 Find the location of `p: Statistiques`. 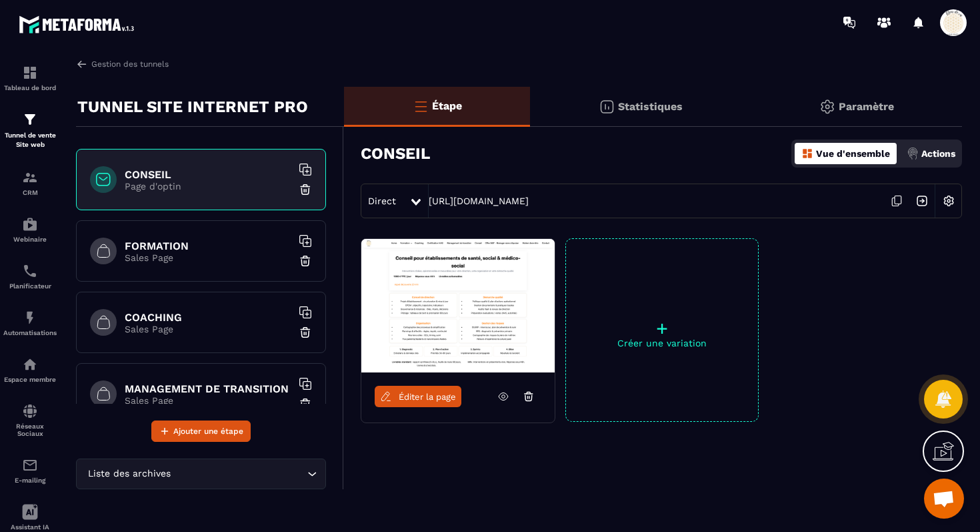

p: Statistiques is located at coordinates (650, 106).